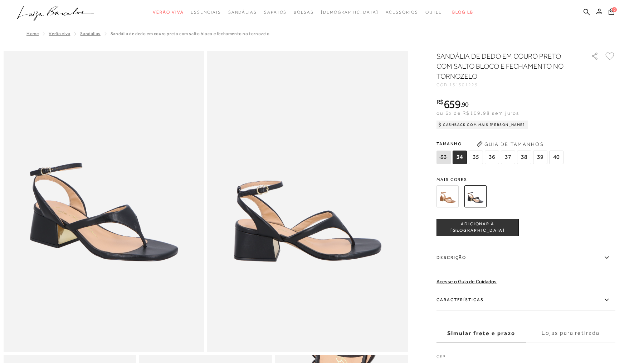  Describe the element at coordinates (350, 12) in the screenshot. I see `a: noSubCategoriesText` at that location.